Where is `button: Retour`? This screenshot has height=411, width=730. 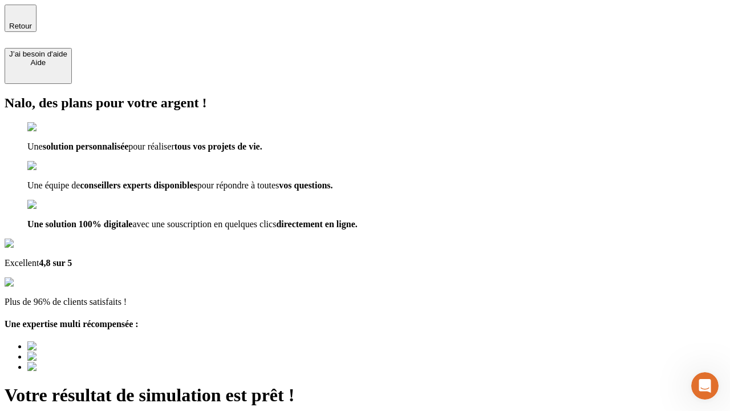 button: Retour is located at coordinates (21, 18).